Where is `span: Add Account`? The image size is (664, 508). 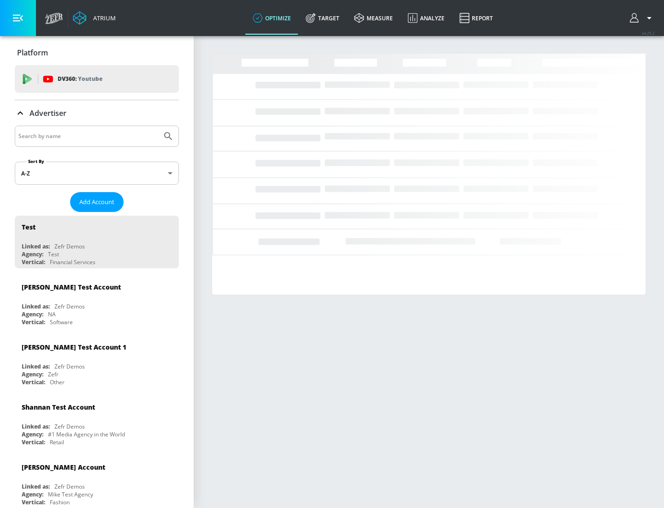
span: Add Account is located at coordinates (97, 202).